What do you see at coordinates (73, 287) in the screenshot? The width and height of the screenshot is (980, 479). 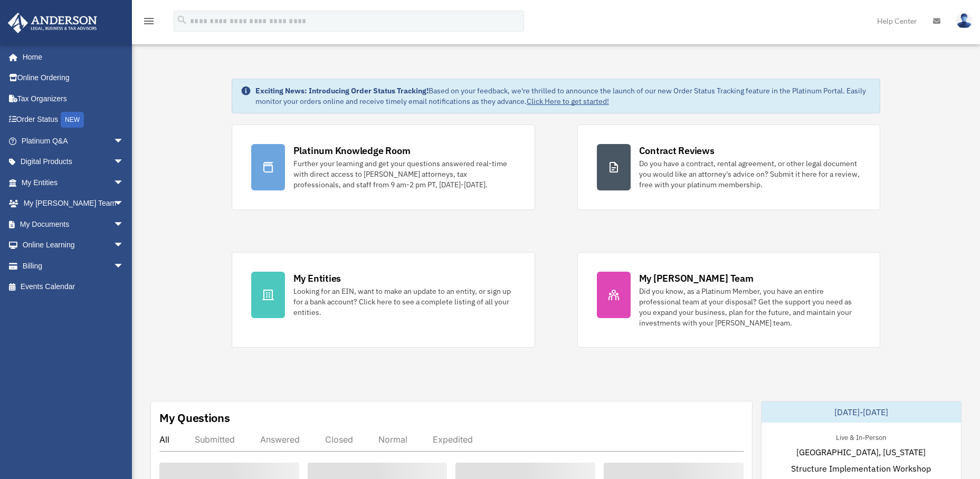 I see `a: Events Calendar` at bounding box center [73, 287].